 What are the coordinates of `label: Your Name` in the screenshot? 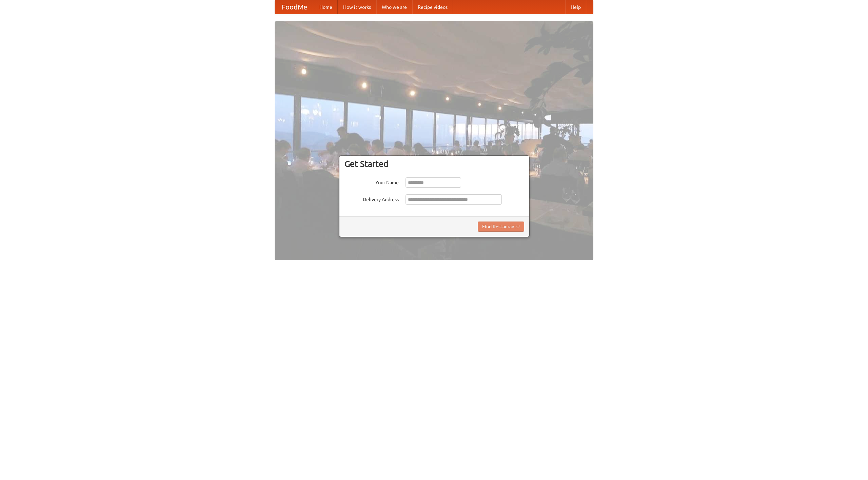 It's located at (372, 181).